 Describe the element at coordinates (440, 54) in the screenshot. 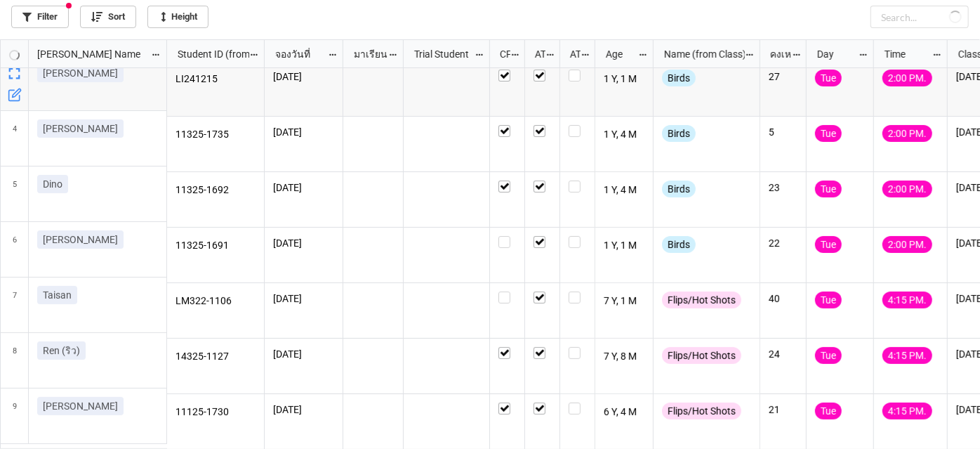

I see `div: Trial Student` at that location.